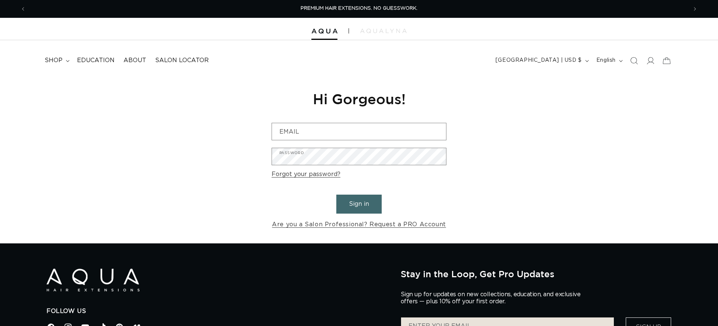 Image resolution: width=718 pixels, height=326 pixels. What do you see at coordinates (96, 60) in the screenshot?
I see `span: Education` at bounding box center [96, 60].